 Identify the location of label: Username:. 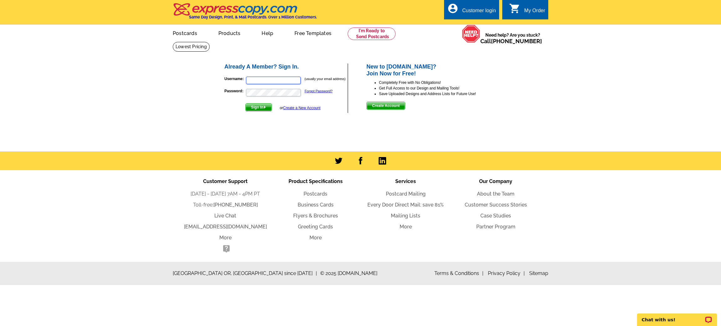
(235, 79).